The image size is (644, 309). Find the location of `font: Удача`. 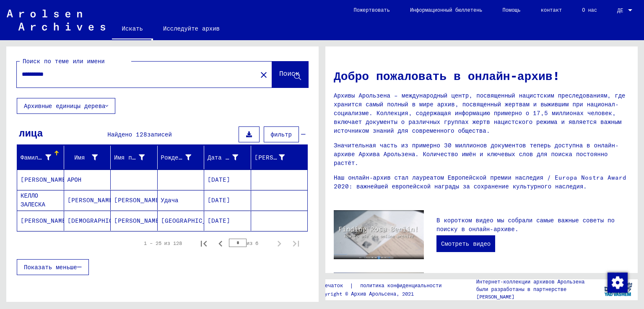

font: Удача is located at coordinates (170, 200).